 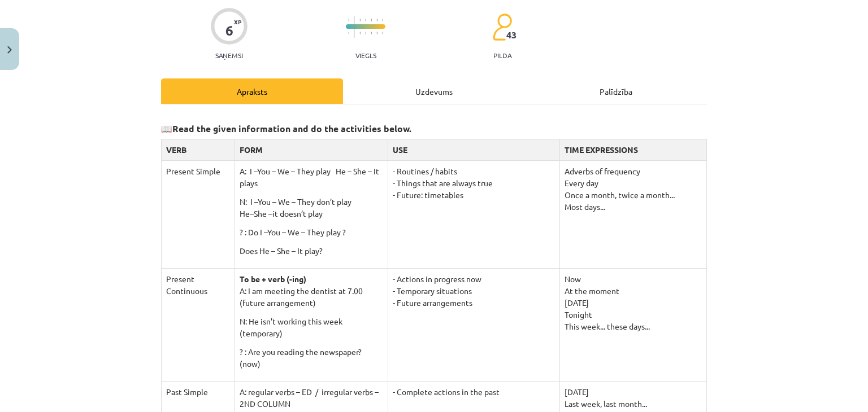 What do you see at coordinates (273, 279) in the screenshot?
I see `b: To be + verb (-ing)` at bounding box center [273, 279].